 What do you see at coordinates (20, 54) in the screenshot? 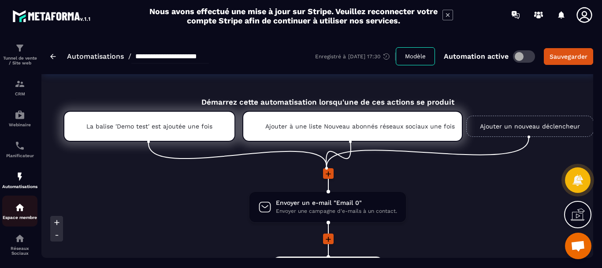
I see `a: formationformationTunnel de vente / Site web` at bounding box center [20, 54].